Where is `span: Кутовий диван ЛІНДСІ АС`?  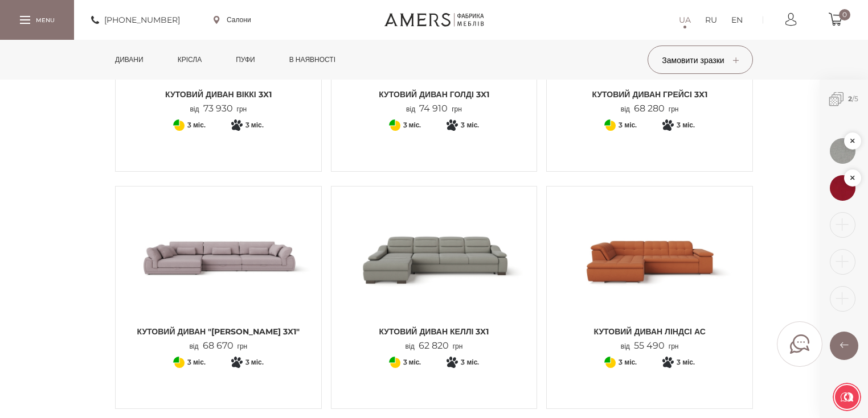
span: Кутовий диван ЛІНДСІ АС is located at coordinates (649, 332).